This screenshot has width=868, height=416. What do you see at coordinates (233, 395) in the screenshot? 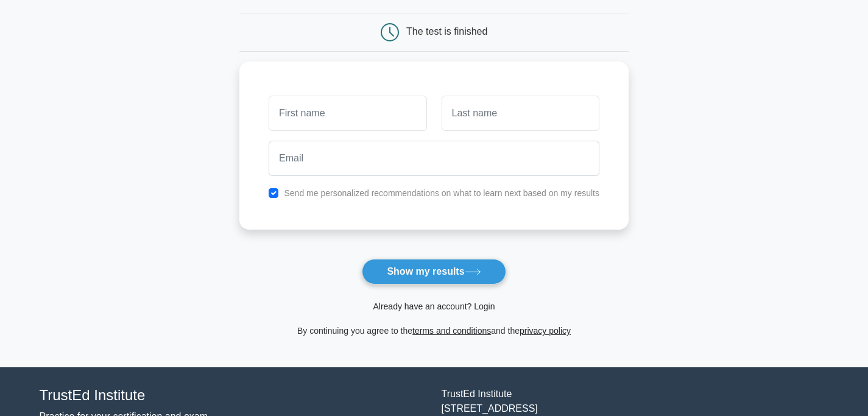
I see `h4: TrustEd Institute` at bounding box center [233, 395].